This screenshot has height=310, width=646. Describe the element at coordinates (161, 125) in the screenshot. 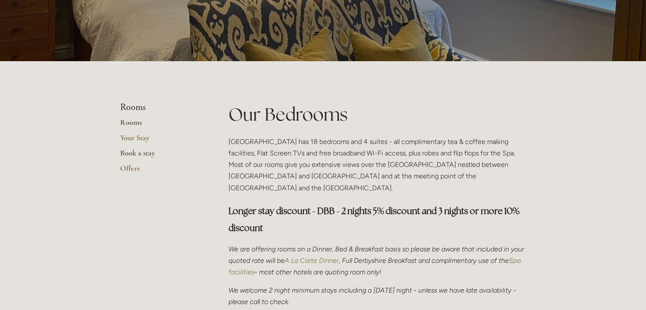

I see `a: Rooms` at that location.